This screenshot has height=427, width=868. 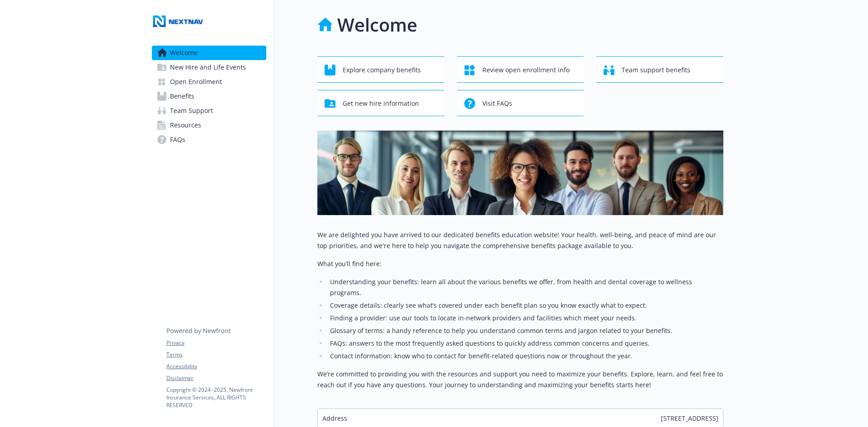 What do you see at coordinates (520, 380) in the screenshot?
I see `p: We’re committed to providing you with the resources and support you need to maximize your benefit...` at bounding box center [520, 380].